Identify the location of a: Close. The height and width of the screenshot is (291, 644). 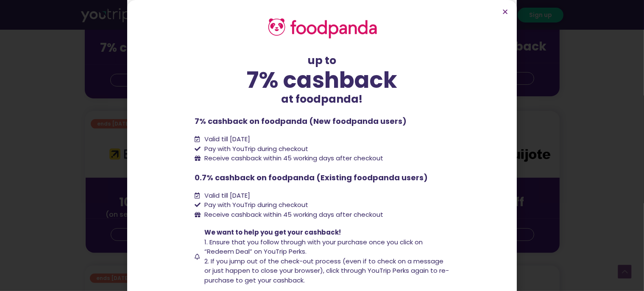
(505, 12).